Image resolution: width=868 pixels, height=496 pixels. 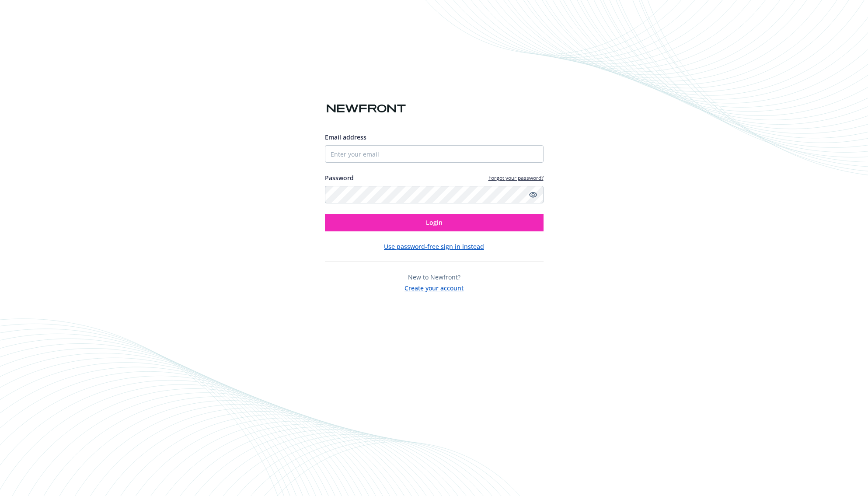 What do you see at coordinates (434, 223) in the screenshot?
I see `button: Login` at bounding box center [434, 223].